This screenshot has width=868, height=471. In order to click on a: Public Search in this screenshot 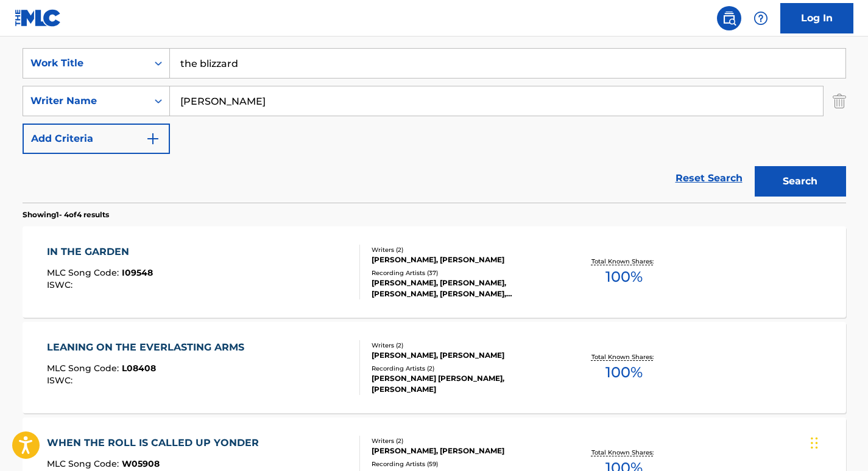, I will do `click(729, 19)`.